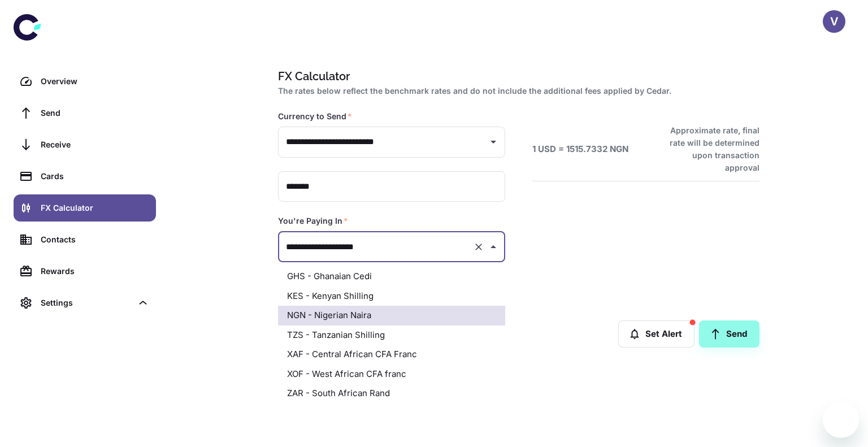 The width and height of the screenshot is (868, 447). I want to click on li: XAF - Central African CFA Franc, so click(391, 354).